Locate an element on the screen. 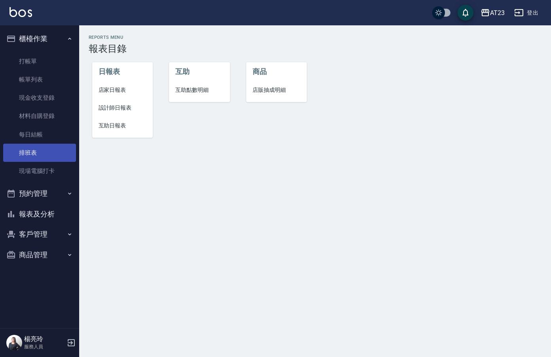 The image size is (551, 357). span: 互助日報表 is located at coordinates (123, 125).